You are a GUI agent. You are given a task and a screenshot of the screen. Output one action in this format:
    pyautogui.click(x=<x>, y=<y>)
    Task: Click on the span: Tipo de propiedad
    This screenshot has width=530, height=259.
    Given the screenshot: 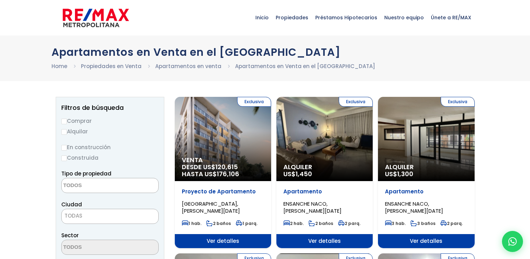 What is the action you would take?
    pyautogui.click(x=86, y=173)
    